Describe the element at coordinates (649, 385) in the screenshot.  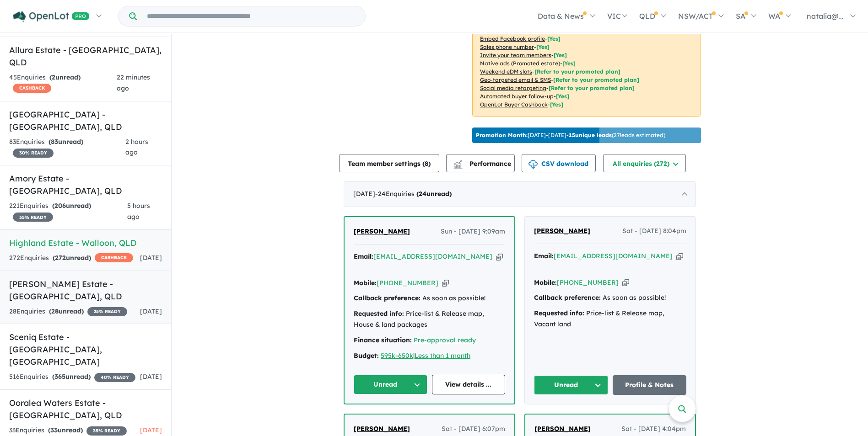
I see `a: Profile & Notes` at that location.